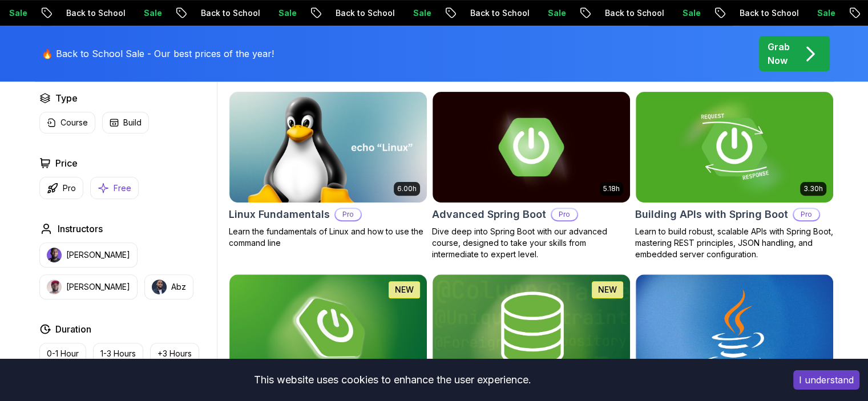  What do you see at coordinates (328, 170) in the screenshot?
I see `a: Linux Fundamentals card6.00hLinux FundamentalsProLearn the fundamentals of Linux and how to use t...` at bounding box center [328, 170].